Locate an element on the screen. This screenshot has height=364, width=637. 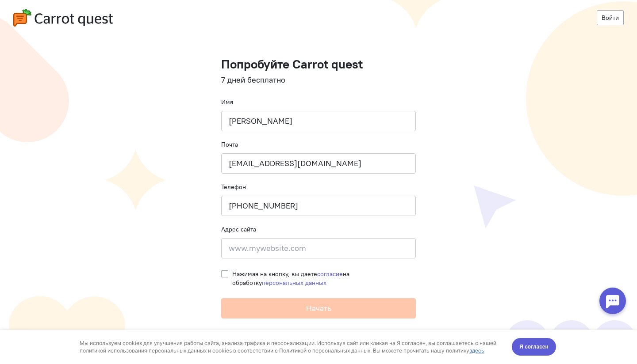
a: здесь is located at coordinates (477, 21).